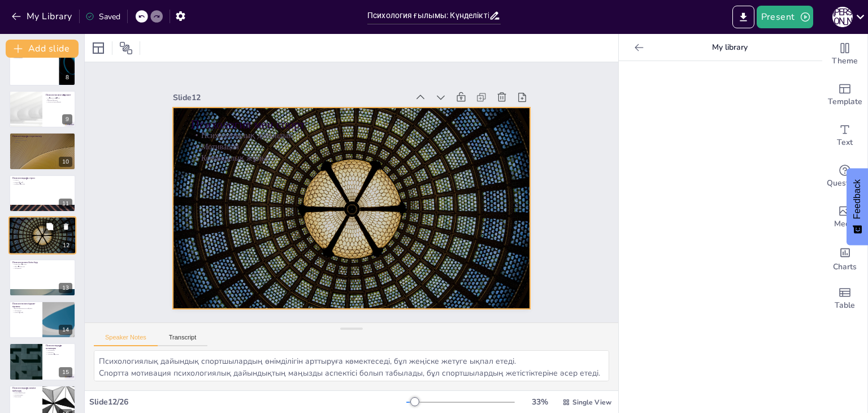  Describe the element at coordinates (43, 267) in the screenshot. I see `p: Оқу нәтижелері` at that location.